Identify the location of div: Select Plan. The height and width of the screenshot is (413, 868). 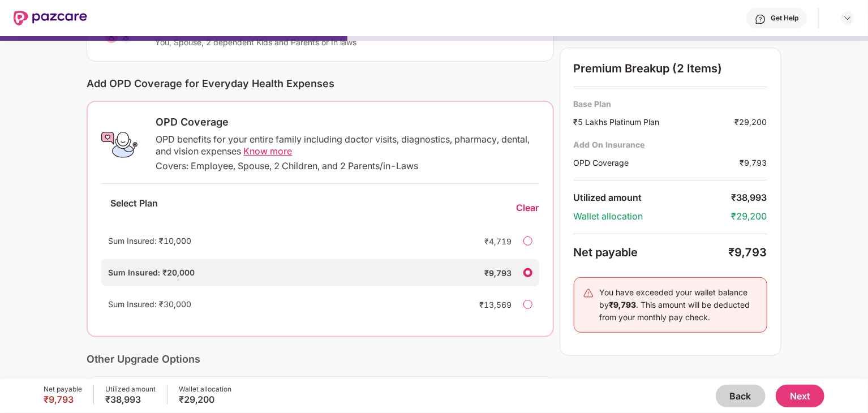
(134, 208).